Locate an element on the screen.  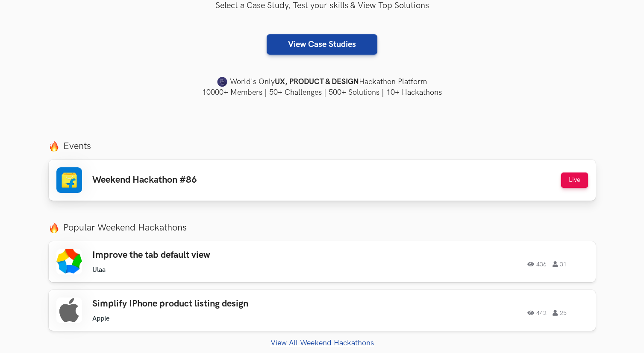
label: Popular Weekend Hackathons is located at coordinates (322, 228).